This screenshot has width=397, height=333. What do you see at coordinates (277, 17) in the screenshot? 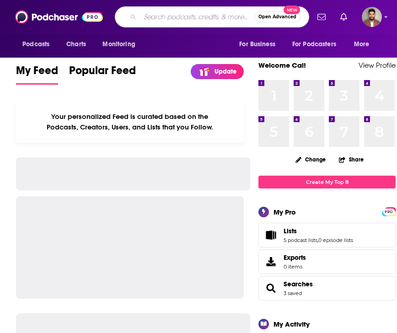
I see `button: Open AdvancedNew` at bounding box center [277, 17].